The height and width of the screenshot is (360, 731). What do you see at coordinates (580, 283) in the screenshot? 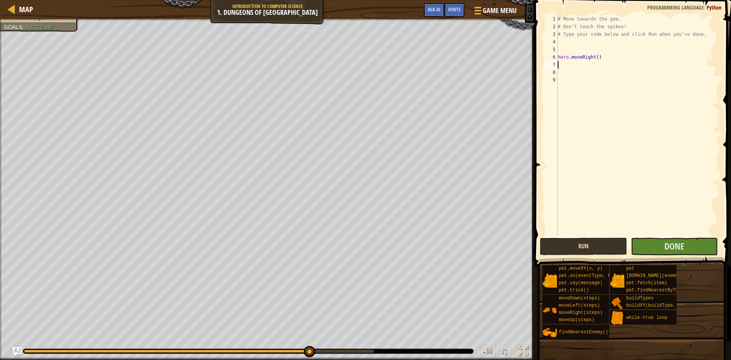
I see `span: pet.say(message)` at bounding box center [580, 283].